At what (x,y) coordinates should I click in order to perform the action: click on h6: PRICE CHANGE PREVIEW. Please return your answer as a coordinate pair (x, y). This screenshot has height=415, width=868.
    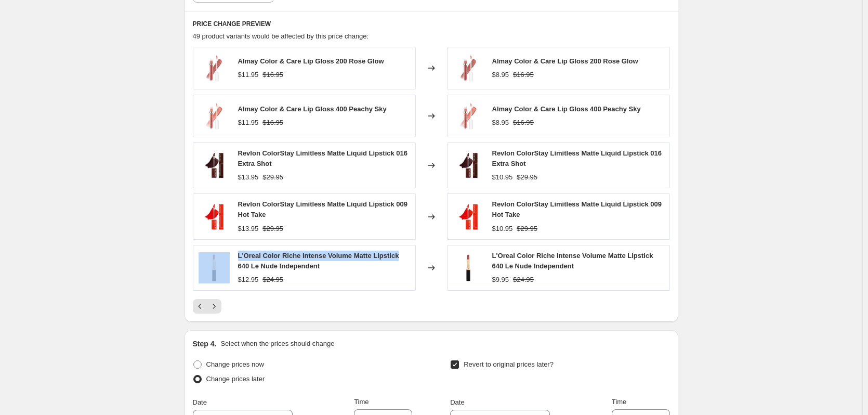
    Looking at the image, I should click on (431, 24).